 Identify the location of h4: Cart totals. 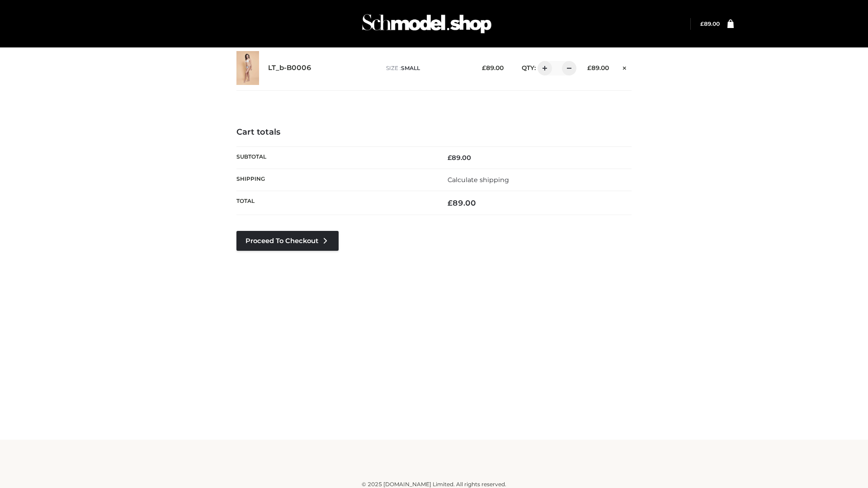
(434, 133).